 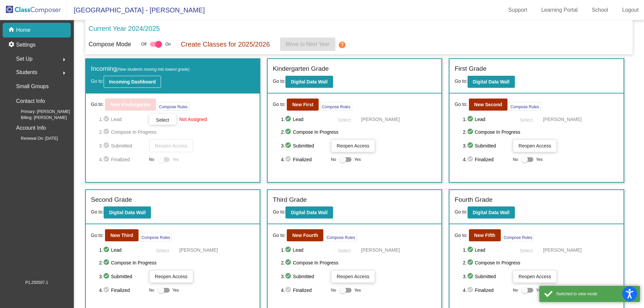 What do you see at coordinates (124, 29) in the screenshot?
I see `p: Current Year 2024/2025` at bounding box center [124, 29].